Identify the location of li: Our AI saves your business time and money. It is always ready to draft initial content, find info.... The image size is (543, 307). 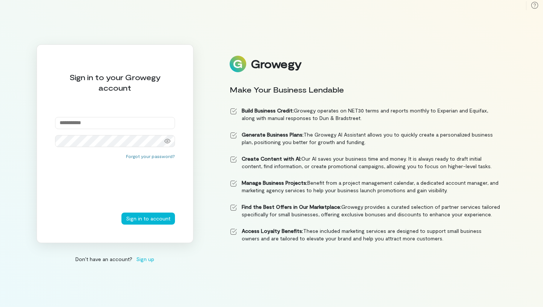
(365, 163).